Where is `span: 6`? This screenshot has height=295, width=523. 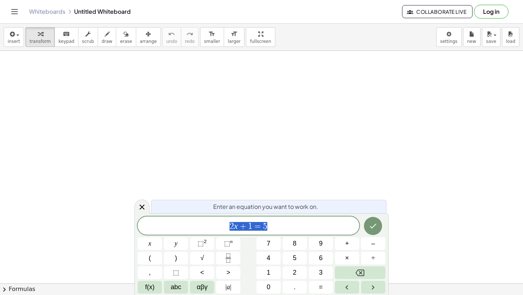
span: 6 is located at coordinates (320, 258).